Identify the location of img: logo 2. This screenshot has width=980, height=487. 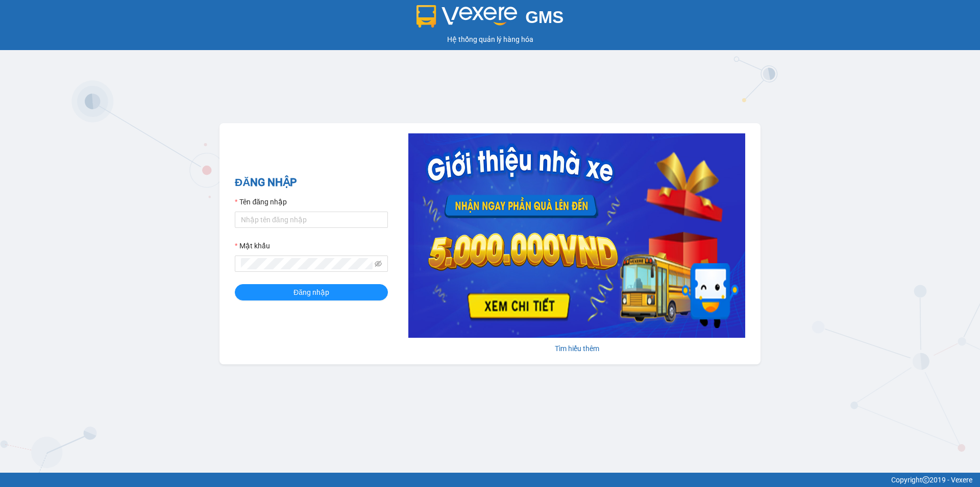
(467, 16).